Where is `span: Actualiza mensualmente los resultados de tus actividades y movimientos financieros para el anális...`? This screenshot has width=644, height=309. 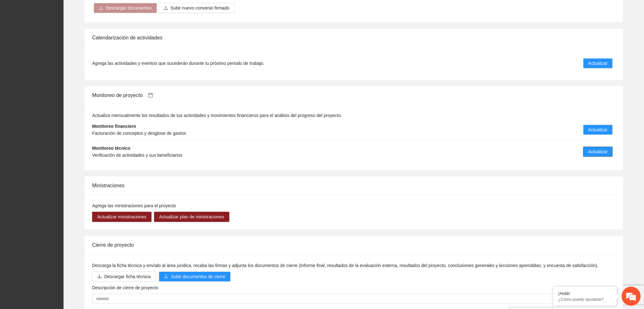 span: Actualiza mensualmente los resultados de tus actividades y movimientos financieros para el anális... is located at coordinates (217, 115).